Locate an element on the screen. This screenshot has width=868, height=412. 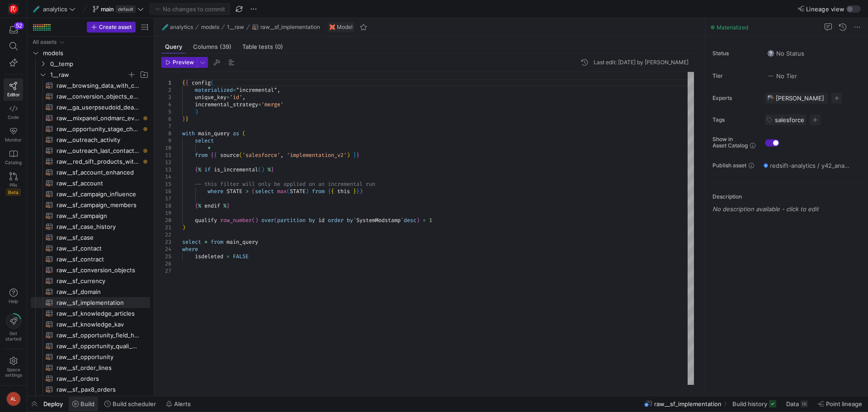
span: incremental_strategy is located at coordinates (226, 104).